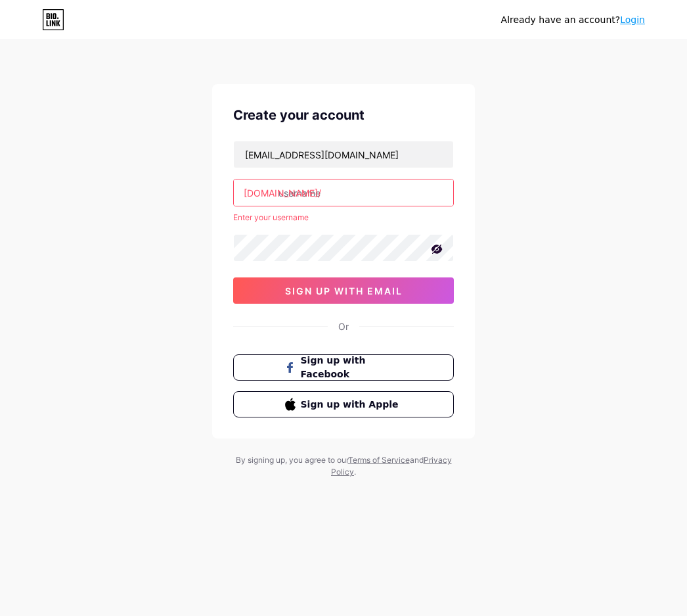  I want to click on a: Login, so click(633, 20).